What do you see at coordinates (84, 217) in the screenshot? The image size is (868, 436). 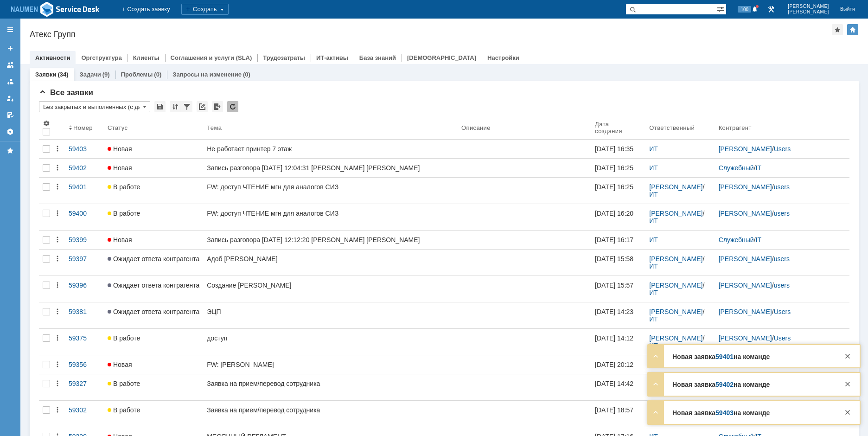 I see `a: 59400` at bounding box center [84, 217].